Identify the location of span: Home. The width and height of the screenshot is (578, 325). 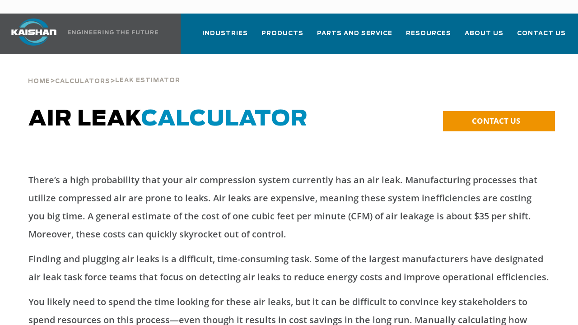
(39, 81).